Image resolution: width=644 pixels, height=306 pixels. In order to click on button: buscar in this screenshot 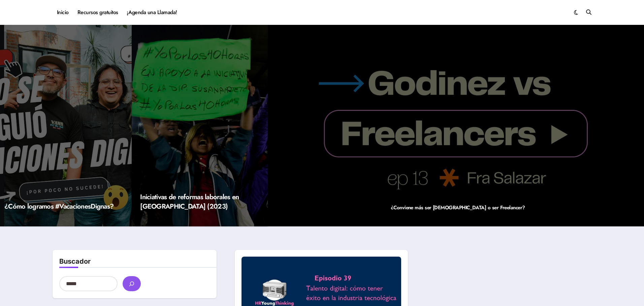, I will do `click(132, 284)`.